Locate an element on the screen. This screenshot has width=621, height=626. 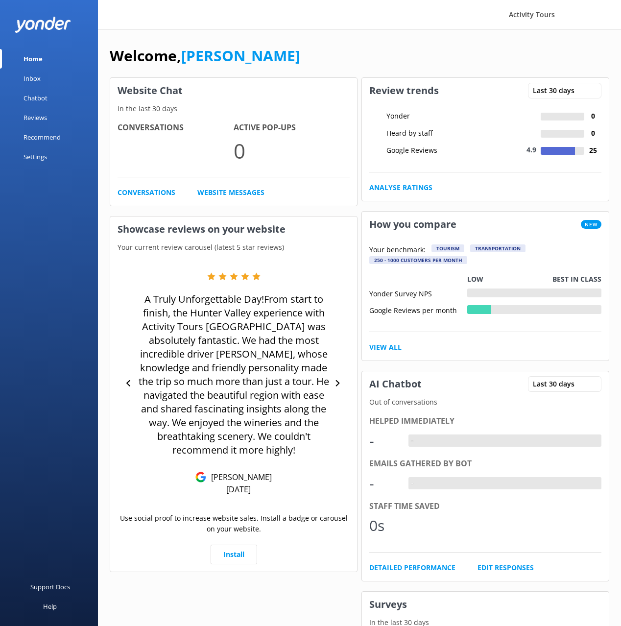
a: View All is located at coordinates (386, 347).